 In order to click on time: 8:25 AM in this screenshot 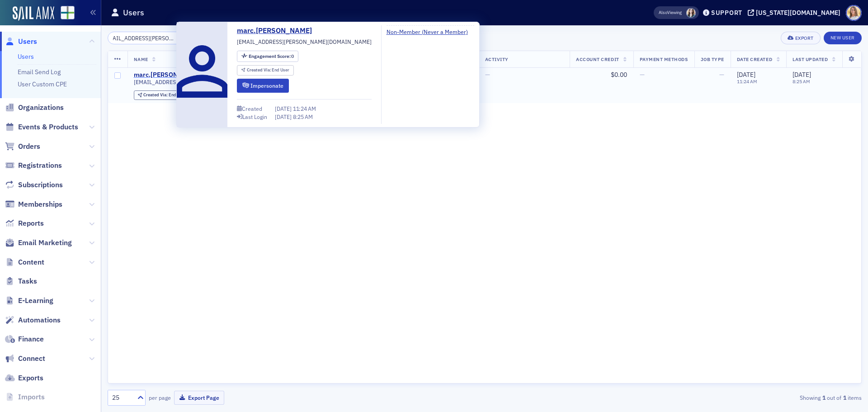, I will do `click(801, 82)`.